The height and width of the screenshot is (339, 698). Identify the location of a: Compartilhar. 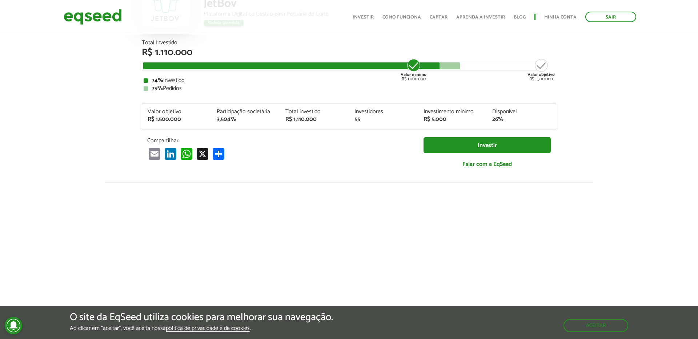
(218, 154).